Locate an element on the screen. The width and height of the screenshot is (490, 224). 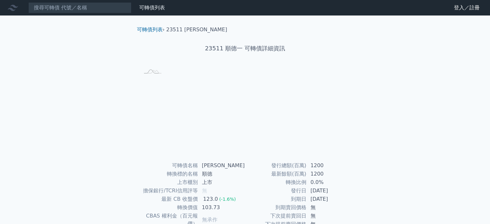
td: 擔保銀行/TCRI信用評等 is located at coordinates (169, 191).